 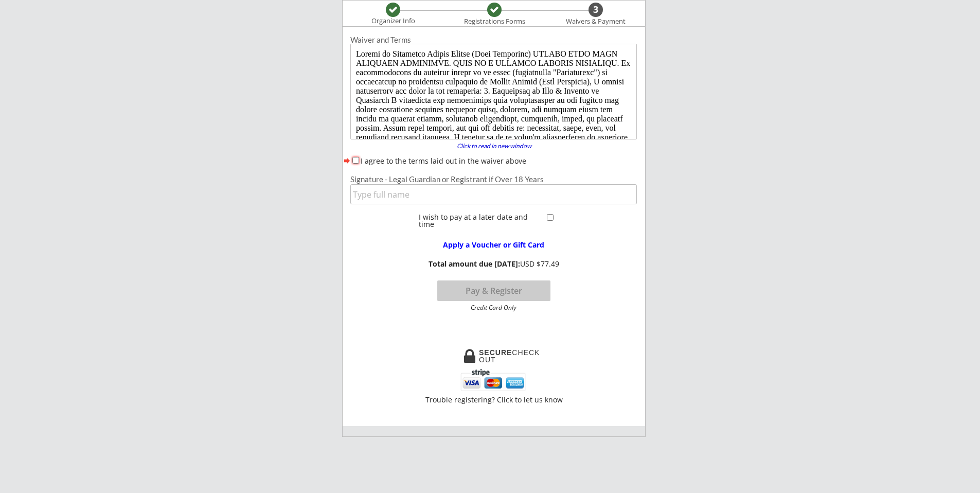 What do you see at coordinates (494, 147) in the screenshot?
I see `a: Click to read in new window` at bounding box center [494, 147].